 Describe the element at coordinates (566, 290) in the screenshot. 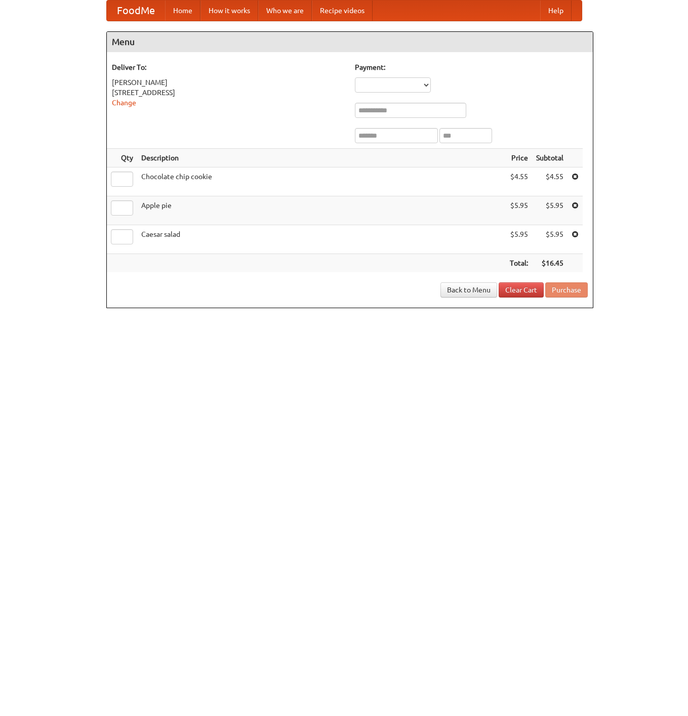

I see `button: Purchase` at that location.